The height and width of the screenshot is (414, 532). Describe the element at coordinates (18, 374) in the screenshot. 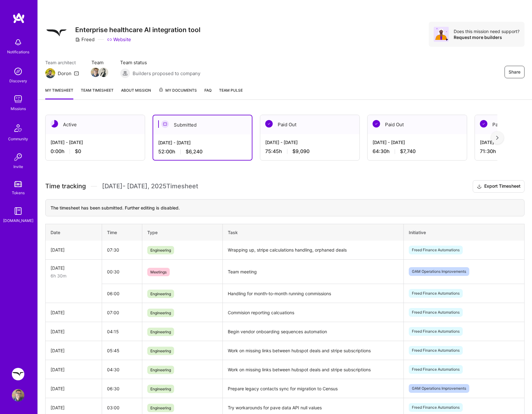

I see `img: Freed: Enterprise healthcare AI integration tool` at that location.